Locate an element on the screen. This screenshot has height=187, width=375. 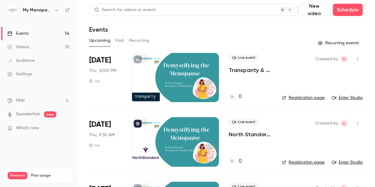
h1: Events is located at coordinates (98, 30).